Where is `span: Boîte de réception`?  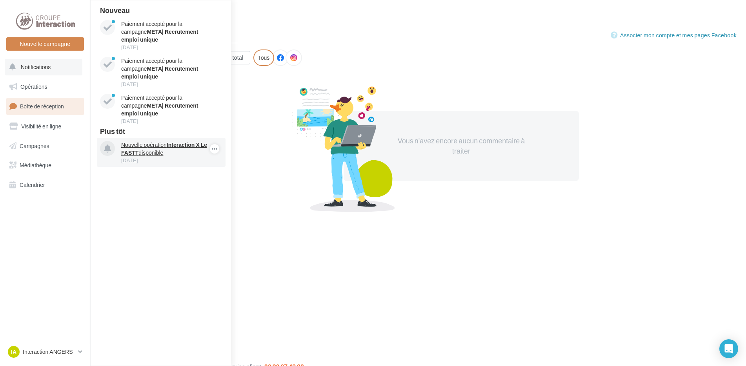 span: Boîte de réception is located at coordinates (42, 106).